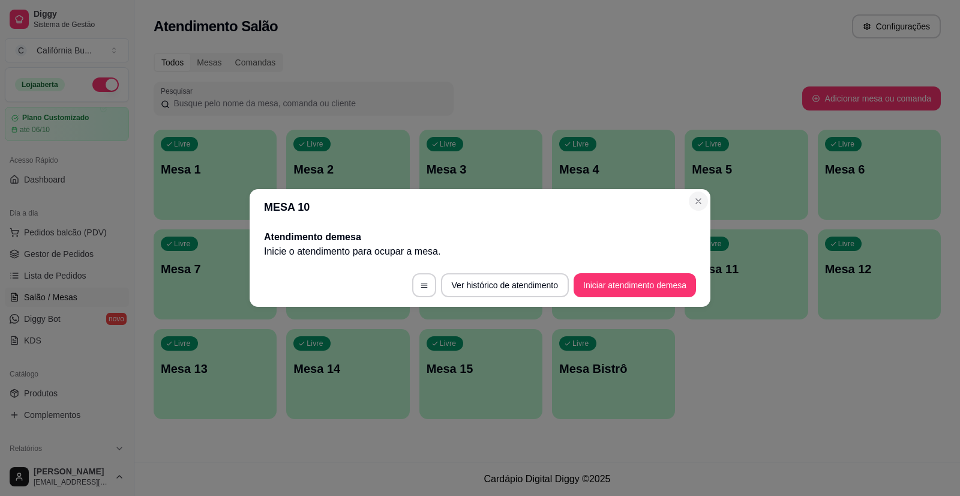  What do you see at coordinates (480, 251) in the screenshot?
I see `p: Inicie o atendimento para ocupar a mesa .` at bounding box center [480, 251].